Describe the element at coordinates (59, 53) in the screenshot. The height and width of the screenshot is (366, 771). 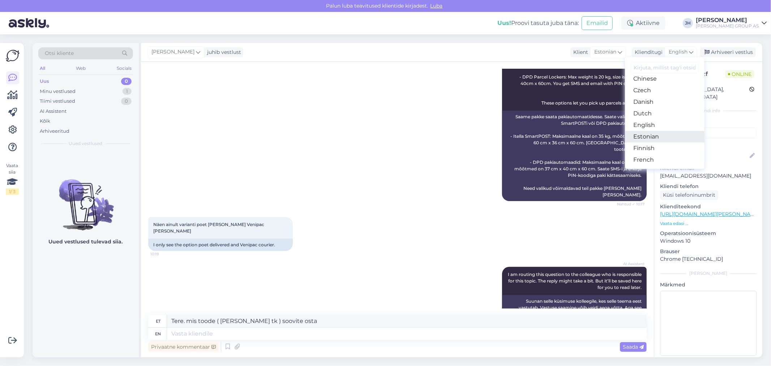
I see `span: Otsi kliente` at that location.